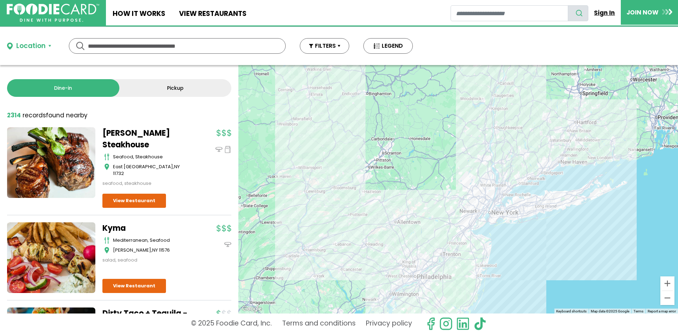 Image resolution: width=678 pixels, height=334 pixels. Describe the element at coordinates (605, 13) in the screenshot. I see `a: Sign In` at that location.